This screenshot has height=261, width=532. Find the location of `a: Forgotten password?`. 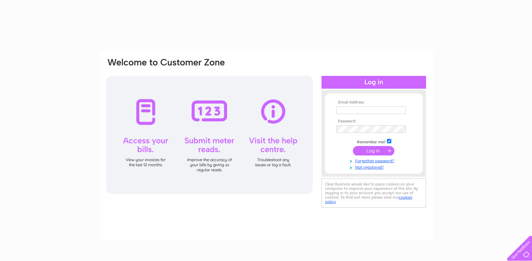

a: Forgotten password? is located at coordinates (375, 160).